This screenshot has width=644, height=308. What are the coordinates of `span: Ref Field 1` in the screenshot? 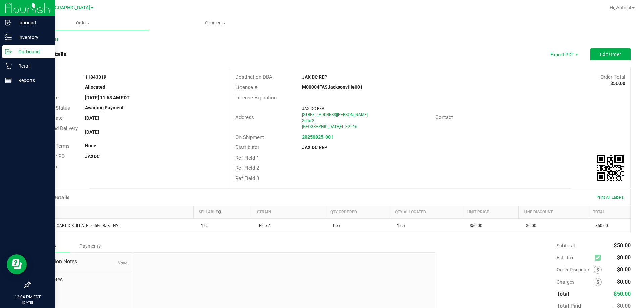 It's located at (247, 158).